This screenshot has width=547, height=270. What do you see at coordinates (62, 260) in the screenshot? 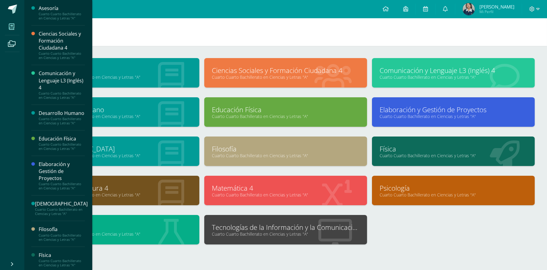
I see `a: FísicaCuarto Cuarto Bachillerato en Ciencias y Letras "A"` at bounding box center [62, 260].